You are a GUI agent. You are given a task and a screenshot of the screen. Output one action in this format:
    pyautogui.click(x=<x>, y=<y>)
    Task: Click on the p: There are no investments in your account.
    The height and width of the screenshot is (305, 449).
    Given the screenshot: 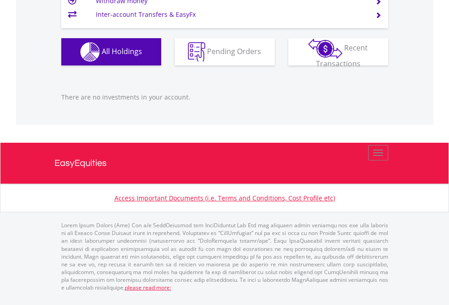 What is the action you would take?
    pyautogui.click(x=225, y=97)
    